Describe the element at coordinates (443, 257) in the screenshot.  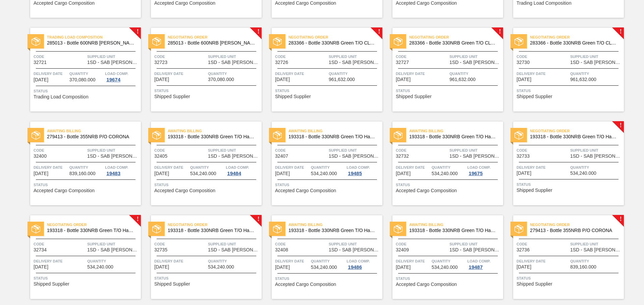
I see `a: statusAwaiting Billing193318 - Bottle 330NRB Green T/O Handi Fly FishCode32409Supplied Unit1SD - ...` at that location.